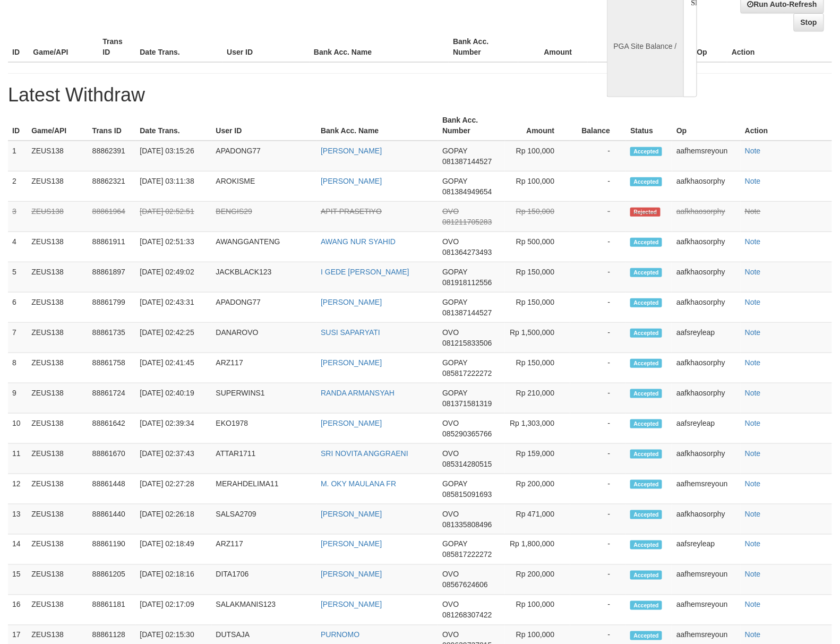  What do you see at coordinates (265, 610) in the screenshot?
I see `td: SALAKMANIS123` at bounding box center [265, 610].